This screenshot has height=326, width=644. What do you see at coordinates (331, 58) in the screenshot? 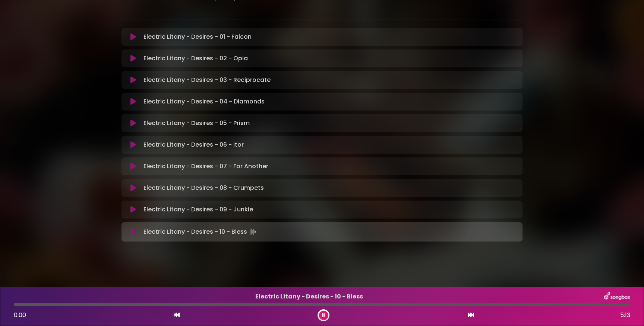
I see `p: Electric Litany - Desires - 02 - Opia` at bounding box center [331, 58].